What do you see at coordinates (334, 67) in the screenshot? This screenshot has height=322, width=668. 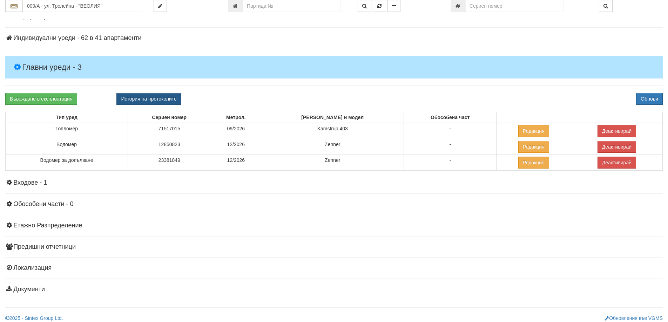 I see `h4: Главни уреди - 3` at bounding box center [334, 67].